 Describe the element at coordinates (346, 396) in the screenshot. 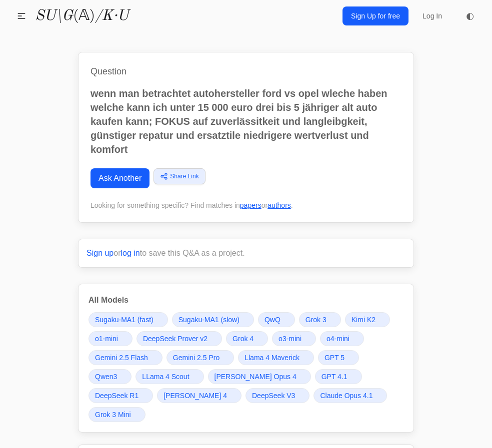

I see `span: Claude Opus 4.1` at that location.